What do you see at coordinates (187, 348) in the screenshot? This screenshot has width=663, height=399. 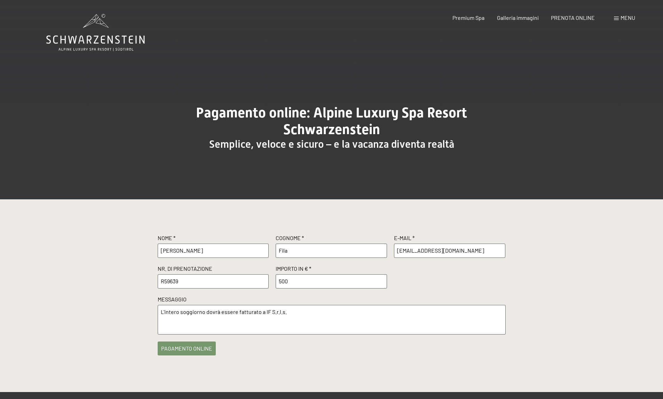 I see `button: pagamento online` at bounding box center [187, 348].